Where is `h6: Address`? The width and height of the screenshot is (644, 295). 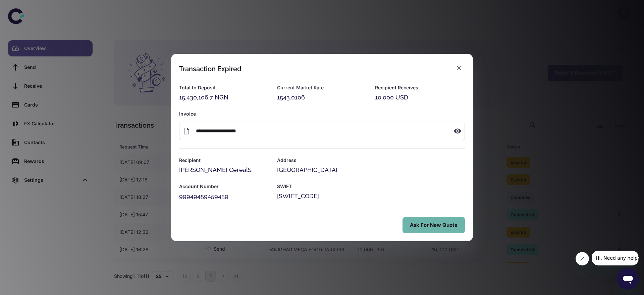
h6: Address is located at coordinates (371, 160).